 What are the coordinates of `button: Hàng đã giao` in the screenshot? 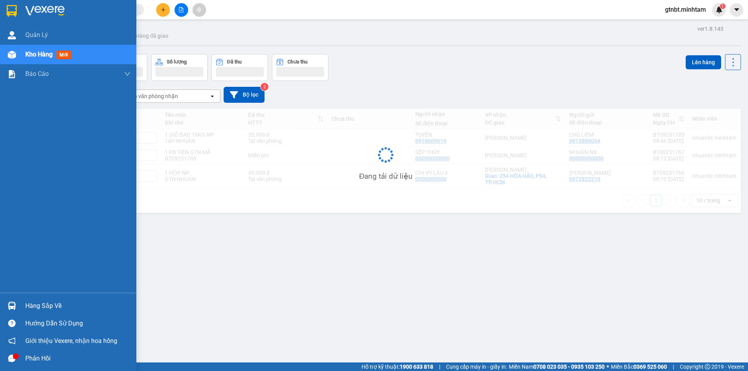 It's located at (152, 36).